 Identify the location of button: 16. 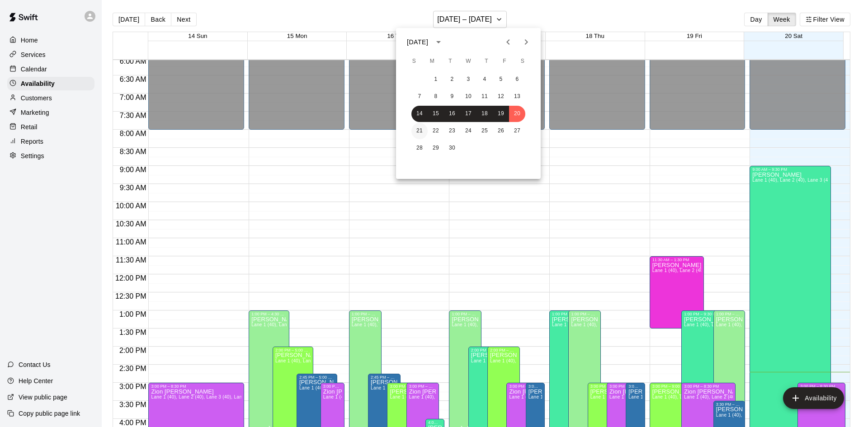
(452, 114).